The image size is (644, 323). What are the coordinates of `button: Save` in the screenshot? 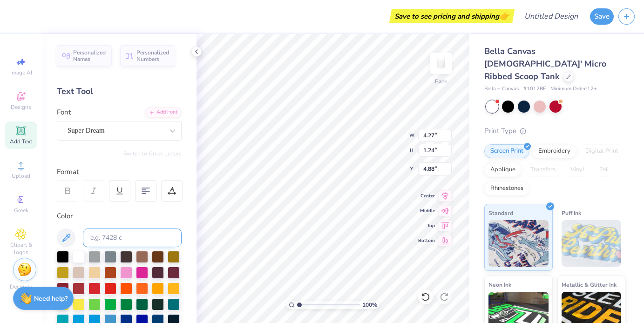 It's located at (601, 16).